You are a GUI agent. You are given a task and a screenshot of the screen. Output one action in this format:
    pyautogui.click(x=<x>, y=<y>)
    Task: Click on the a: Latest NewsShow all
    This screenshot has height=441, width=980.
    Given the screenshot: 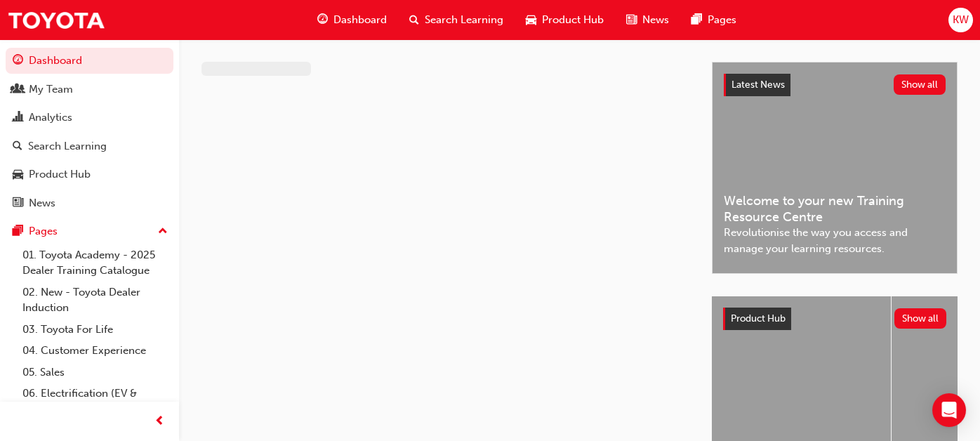 What is the action you would take?
    pyautogui.click(x=834, y=85)
    